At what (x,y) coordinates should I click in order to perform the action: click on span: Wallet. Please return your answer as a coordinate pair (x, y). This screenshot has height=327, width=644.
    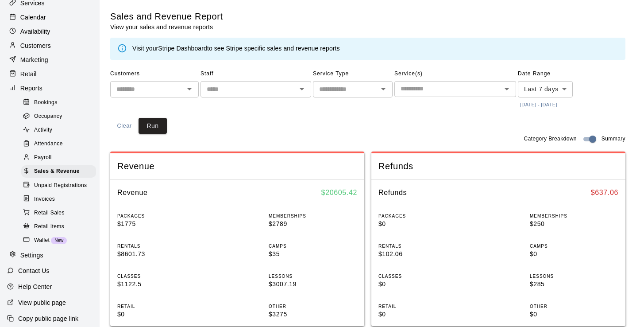
    Looking at the image, I should click on (41, 241).